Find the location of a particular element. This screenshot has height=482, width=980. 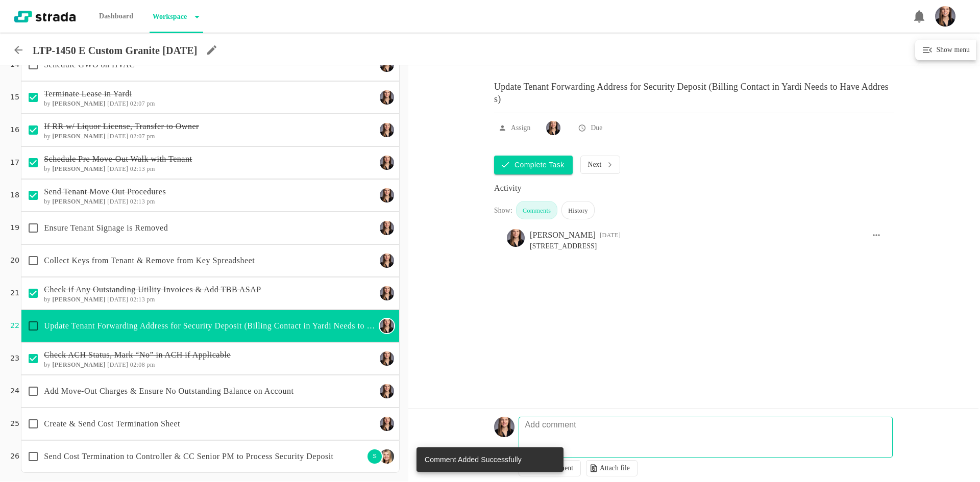

p: Workspace is located at coordinates (168, 17).